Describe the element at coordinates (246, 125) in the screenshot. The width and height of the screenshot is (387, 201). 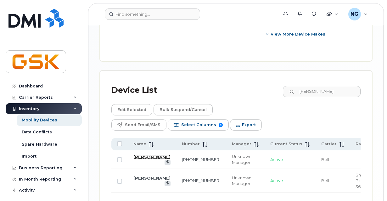
I see `button: Export` at that location.